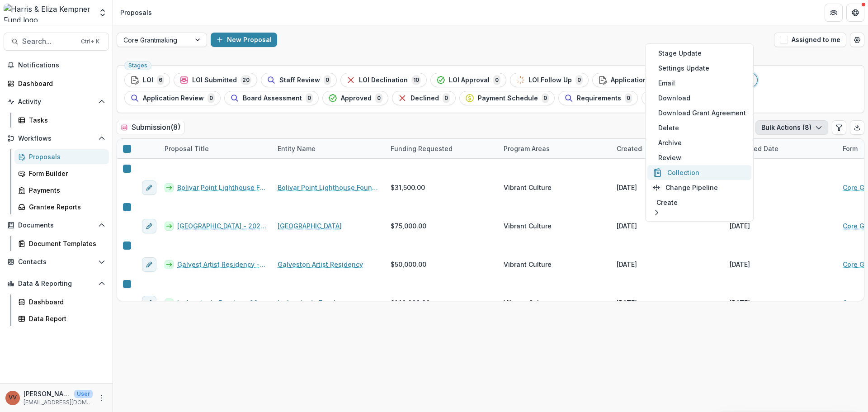 This screenshot has width=868, height=412. Describe the element at coordinates (56, 283) in the screenshot. I see `span: Data & Reporting` at that location.